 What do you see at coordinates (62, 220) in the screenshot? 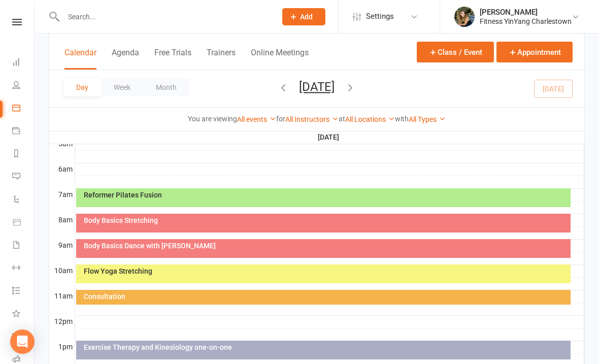
I see `th: 8am` at bounding box center [62, 220].